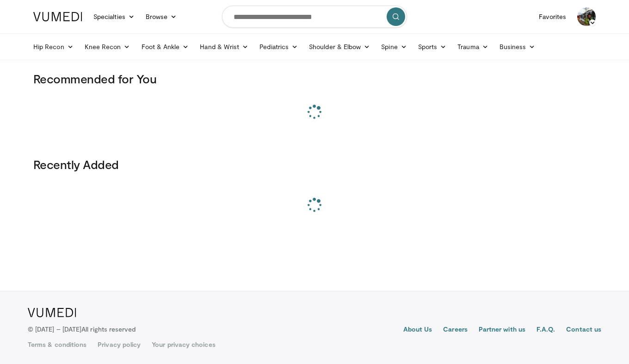  Describe the element at coordinates (473, 46) in the screenshot. I see `a: Trauma` at that location.